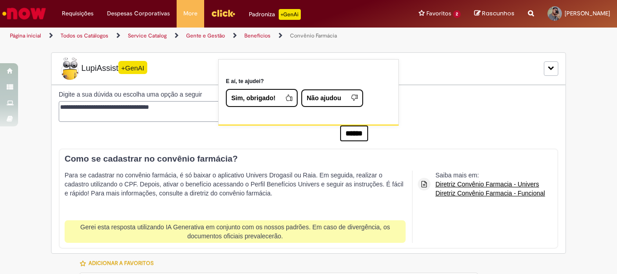 This screenshot has height=274, width=617. I want to click on a: Diretriz Convênio Farmacia - Univers, so click(490, 184).